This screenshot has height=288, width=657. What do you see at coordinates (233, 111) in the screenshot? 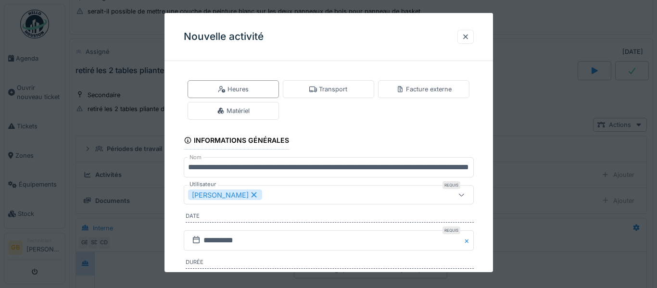
I see `div: Matériel` at bounding box center [233, 111].